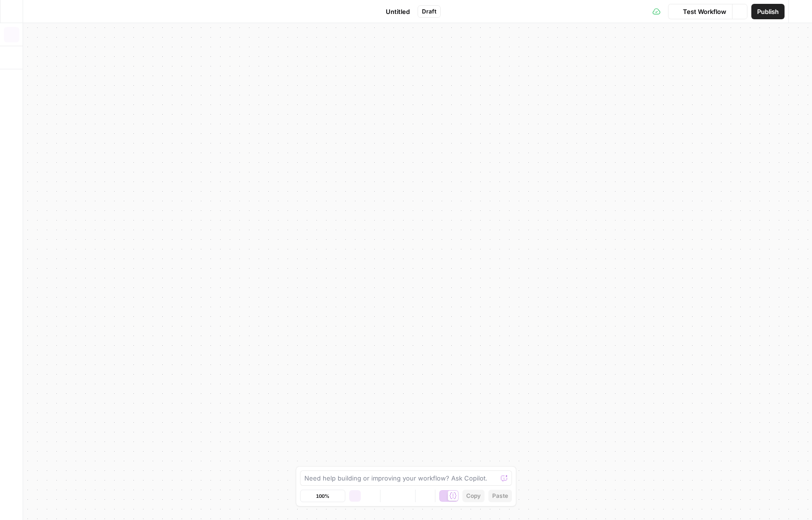 Image resolution: width=812 pixels, height=520 pixels. Describe the element at coordinates (429, 12) in the screenshot. I see `span: Draft` at that location.